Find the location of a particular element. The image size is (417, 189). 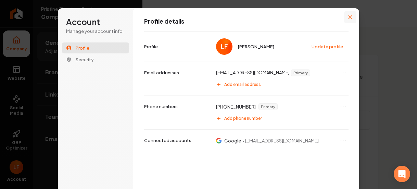

span: Add phone number is located at coordinates (243, 118).